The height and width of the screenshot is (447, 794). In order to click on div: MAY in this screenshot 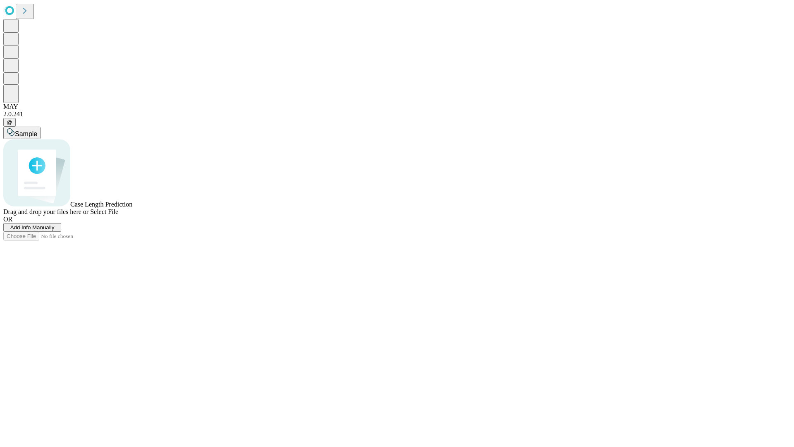, I will do `click(397, 107)`.